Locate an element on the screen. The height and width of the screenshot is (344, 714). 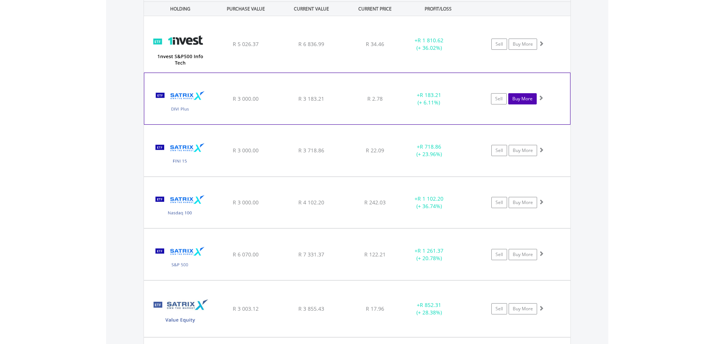
span: R 1 261.37 is located at coordinates (430, 251).